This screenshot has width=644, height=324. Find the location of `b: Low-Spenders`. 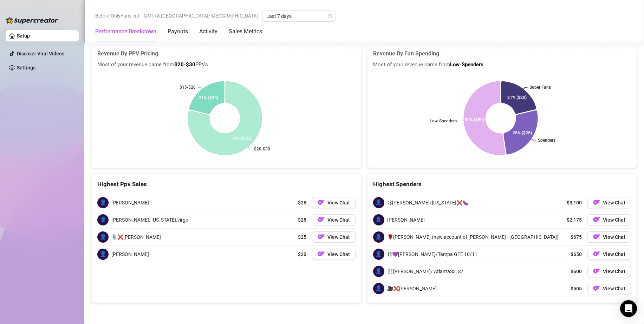

b: Low-Spenders is located at coordinates (467, 64).